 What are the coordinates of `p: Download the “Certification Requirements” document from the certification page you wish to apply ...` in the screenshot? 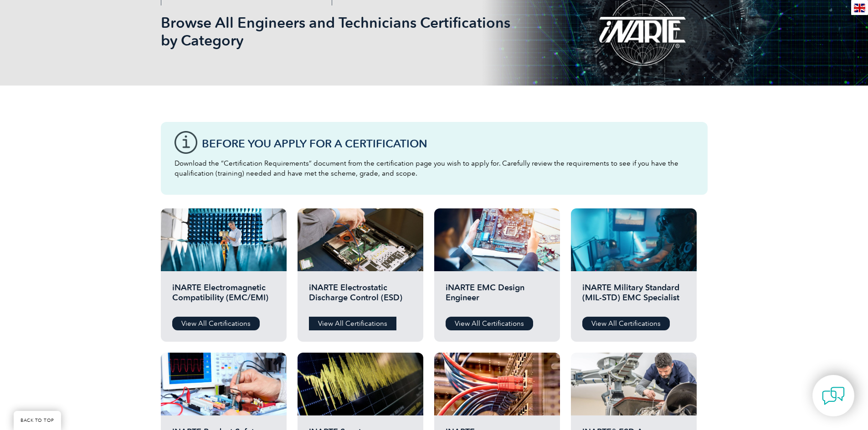 It's located at (434, 169).